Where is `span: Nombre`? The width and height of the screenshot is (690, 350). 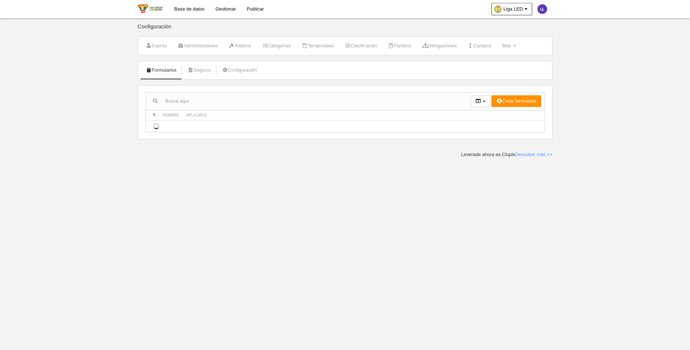
span: Nombre is located at coordinates (171, 115).